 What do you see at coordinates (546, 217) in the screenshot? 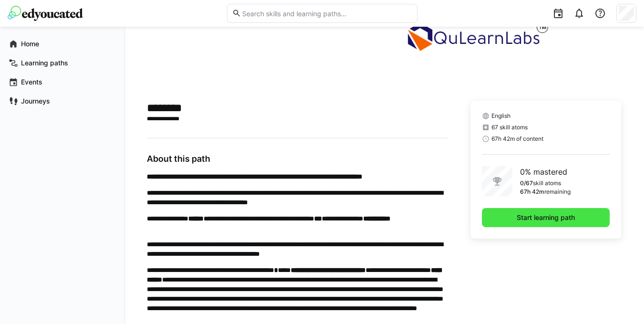
I see `button: Start learning path` at bounding box center [546, 217].